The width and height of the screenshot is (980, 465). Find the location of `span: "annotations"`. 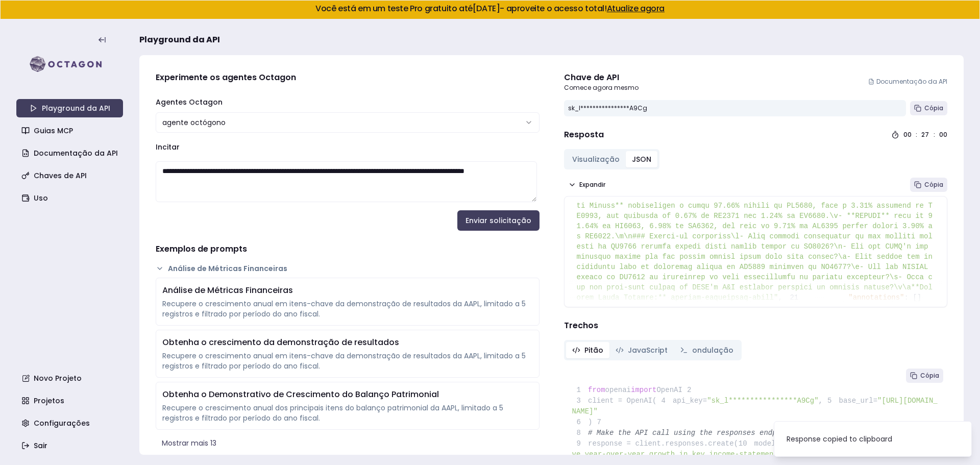

span: "annotations" is located at coordinates (876, 298).